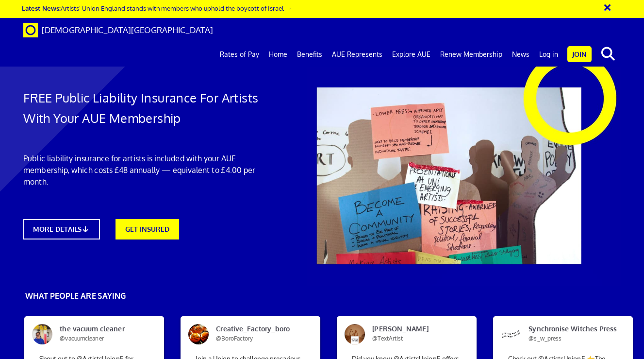 This screenshot has height=359, width=644. I want to click on a: Join, so click(579, 54).